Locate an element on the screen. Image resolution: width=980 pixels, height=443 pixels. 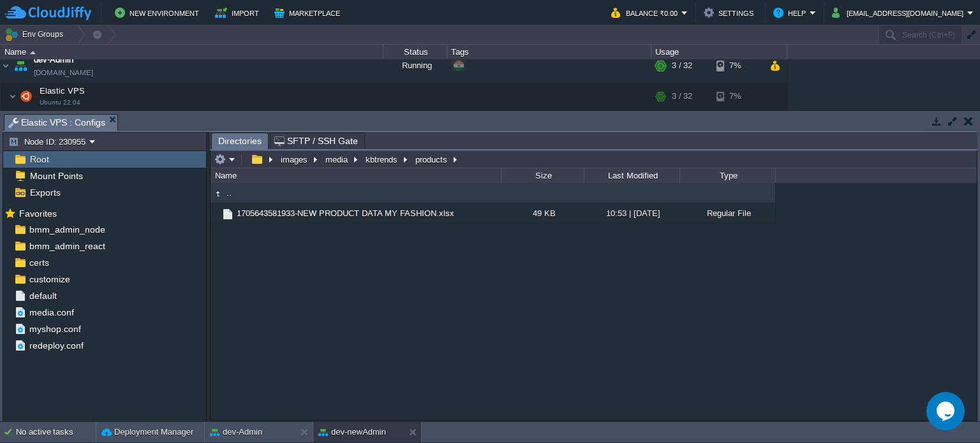
button: products is located at coordinates (432, 160).